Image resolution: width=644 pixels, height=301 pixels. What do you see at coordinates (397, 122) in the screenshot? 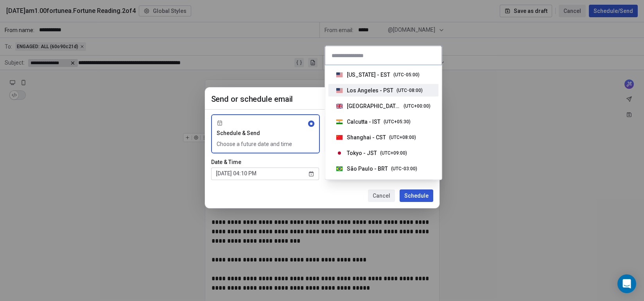
I see `span: ( UTC+05:30 )` at bounding box center [397, 122].